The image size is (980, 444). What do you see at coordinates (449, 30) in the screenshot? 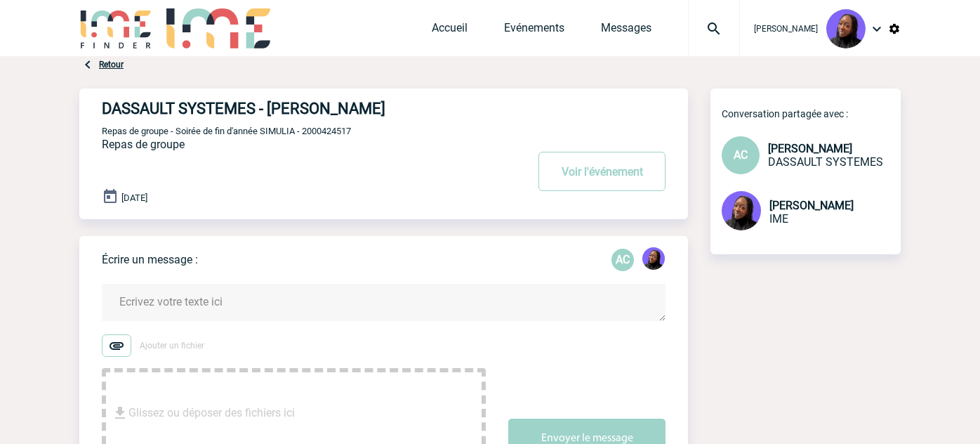
I see `a: Accueil` at bounding box center [449, 30].